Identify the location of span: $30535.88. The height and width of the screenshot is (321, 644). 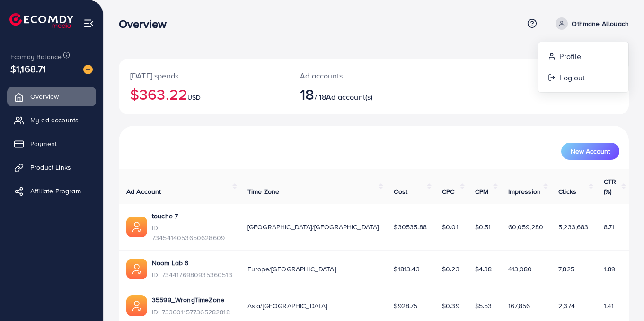
(410, 227).